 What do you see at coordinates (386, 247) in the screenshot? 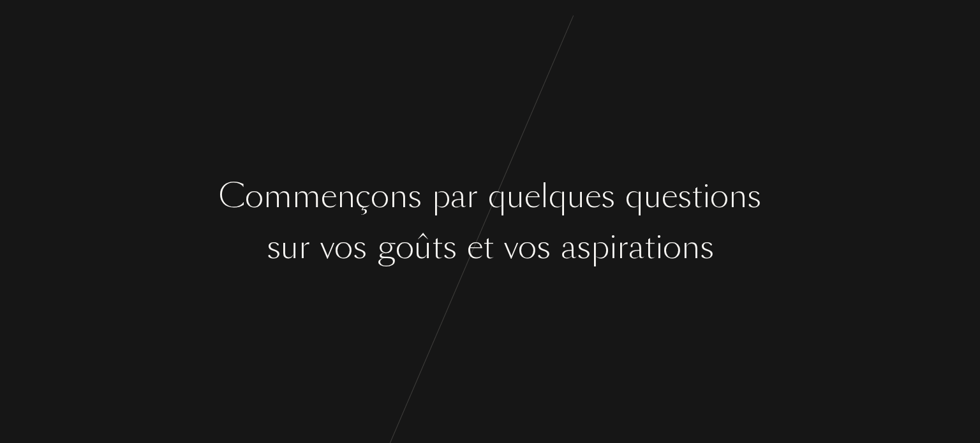
I see `div: g` at bounding box center [386, 247].